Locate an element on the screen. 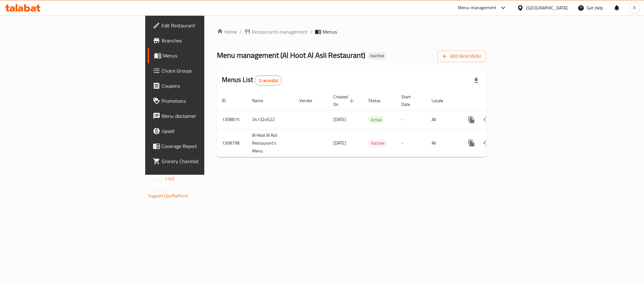 This screenshot has height=286, width=644. span: Status is located at coordinates (379, 101).